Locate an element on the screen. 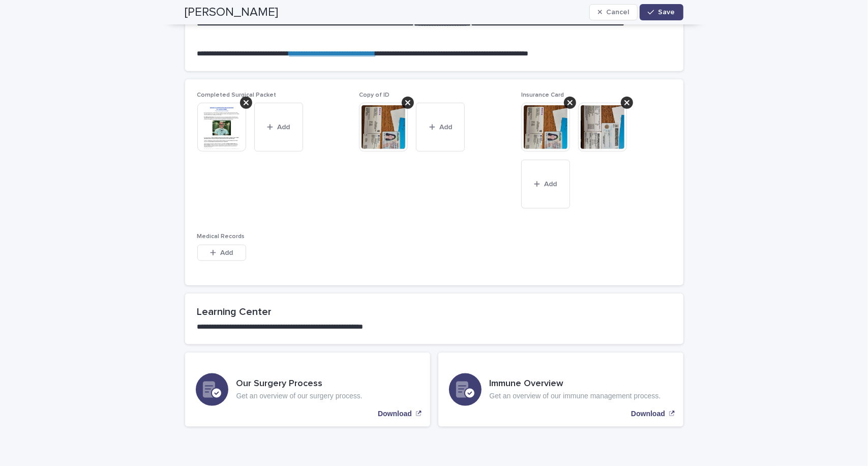 The image size is (868, 466). p: Get an overview of our surgery process. is located at coordinates (300, 396).